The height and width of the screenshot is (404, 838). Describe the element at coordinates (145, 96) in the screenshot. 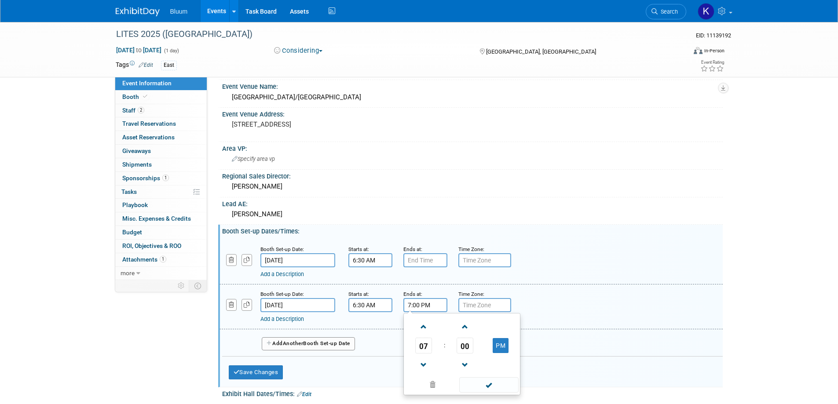

I see `i: Booth reservation complete` at that location.